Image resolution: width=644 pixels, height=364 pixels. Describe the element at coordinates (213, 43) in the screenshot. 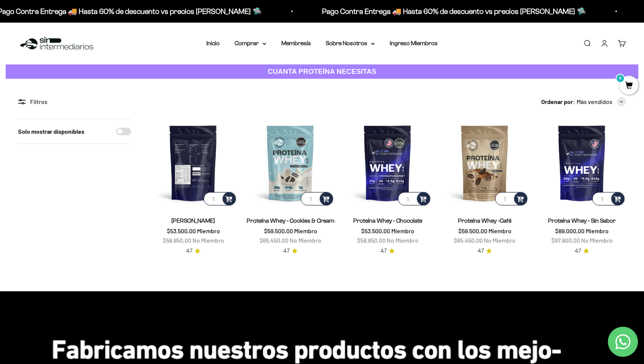

I see `a: Inicio` at that location.